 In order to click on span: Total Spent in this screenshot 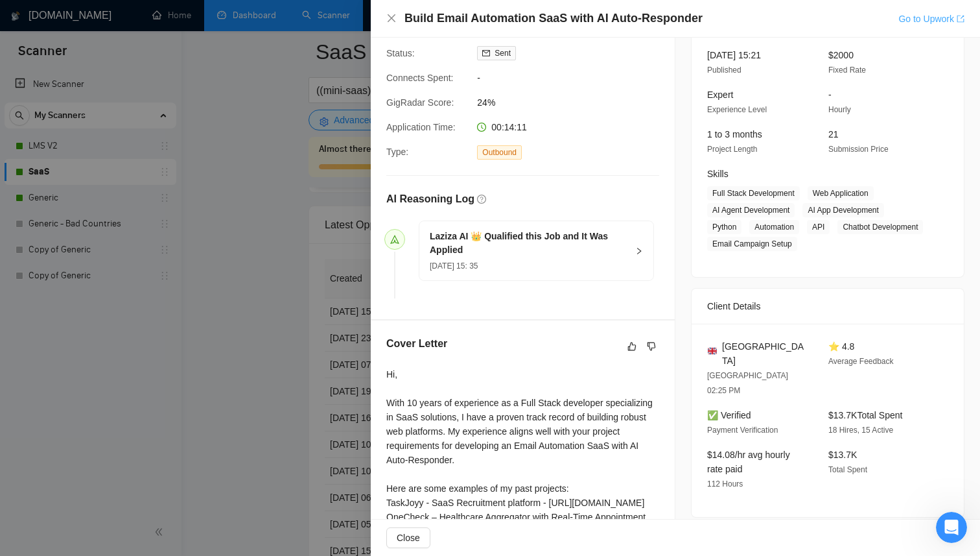, I will do `click(848, 470)`.